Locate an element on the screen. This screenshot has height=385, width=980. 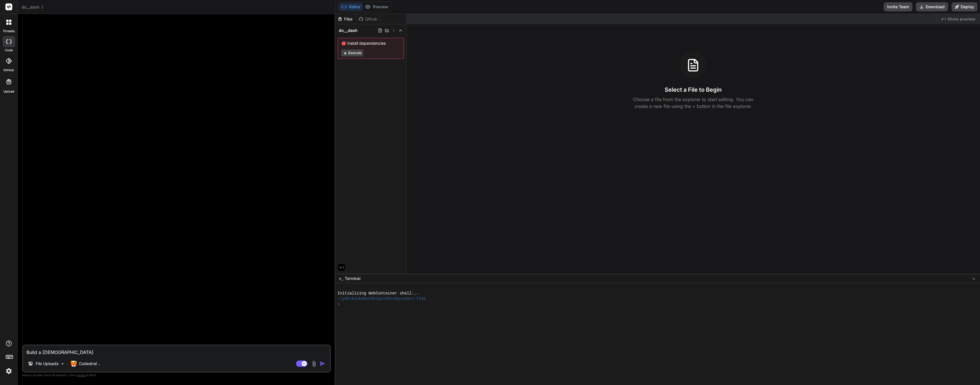
p: Codestral .. is located at coordinates (90, 364).